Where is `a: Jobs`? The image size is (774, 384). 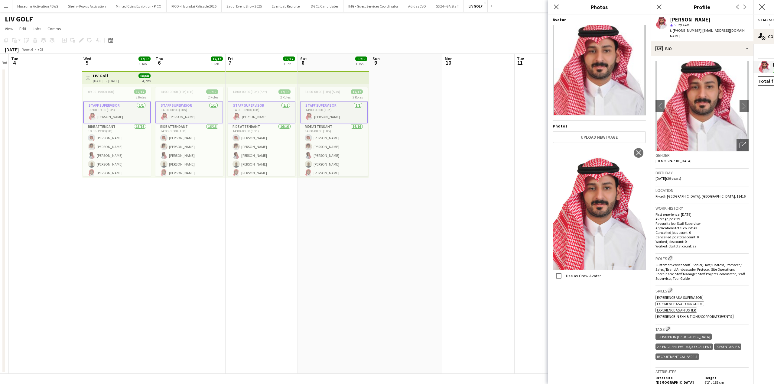
a: Jobs is located at coordinates (37, 29).